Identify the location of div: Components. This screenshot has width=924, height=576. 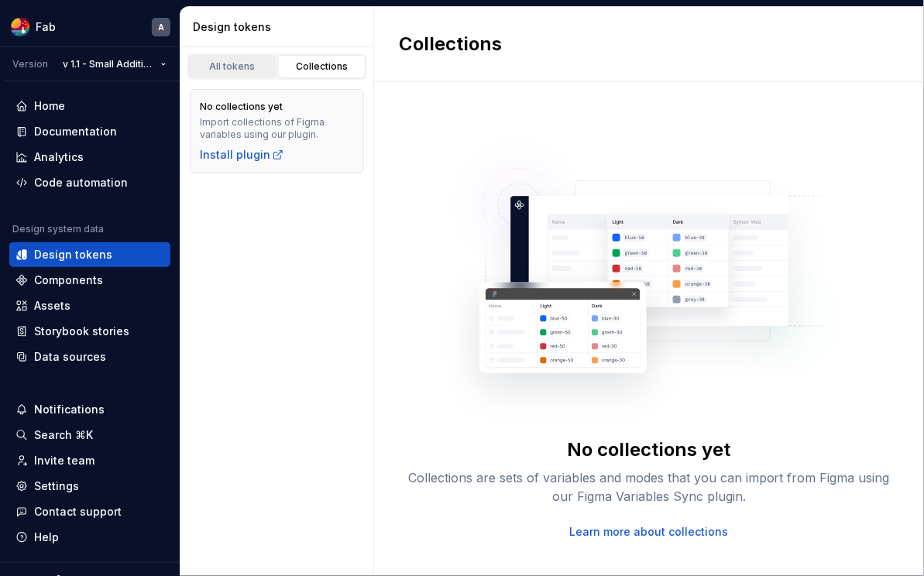
(68, 280).